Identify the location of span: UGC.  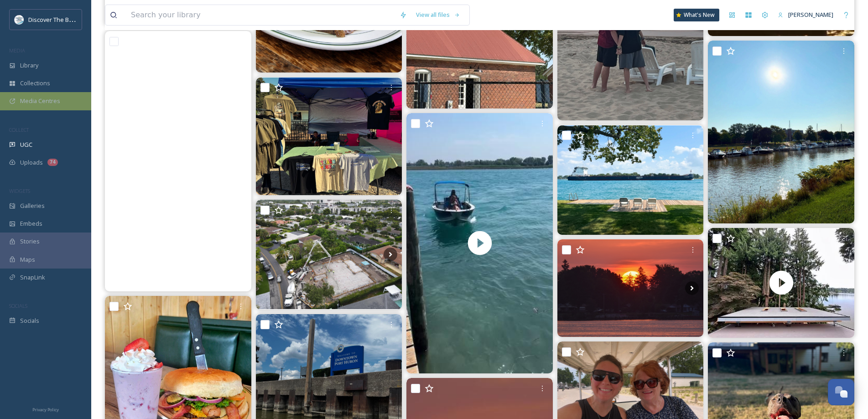
(26, 145).